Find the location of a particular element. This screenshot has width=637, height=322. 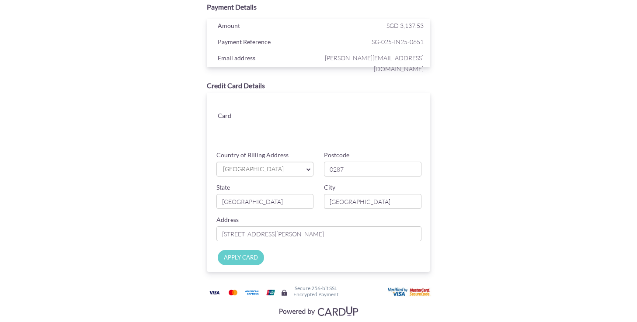

div: Card is located at coordinates (238, 117).